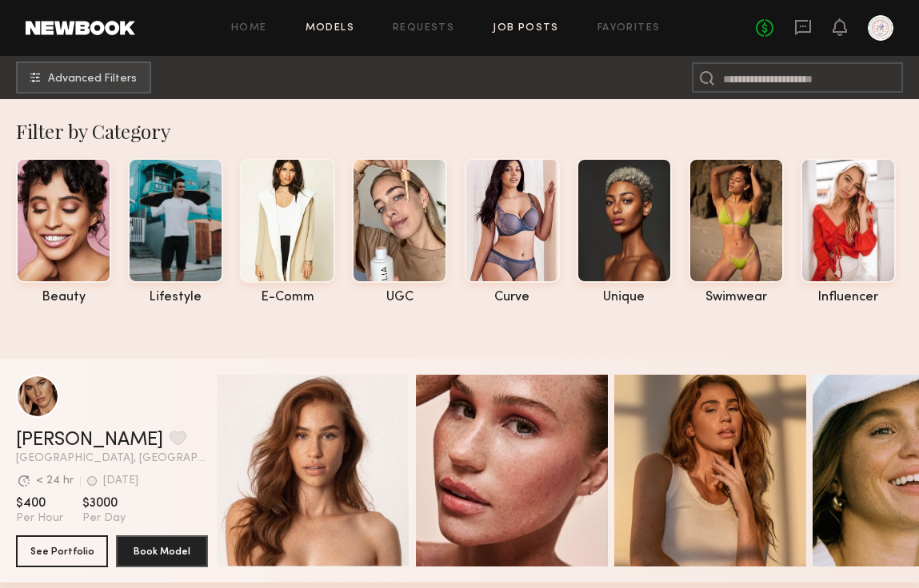 The image size is (919, 588). What do you see at coordinates (512, 297) in the screenshot?
I see `div: curve` at bounding box center [512, 297].